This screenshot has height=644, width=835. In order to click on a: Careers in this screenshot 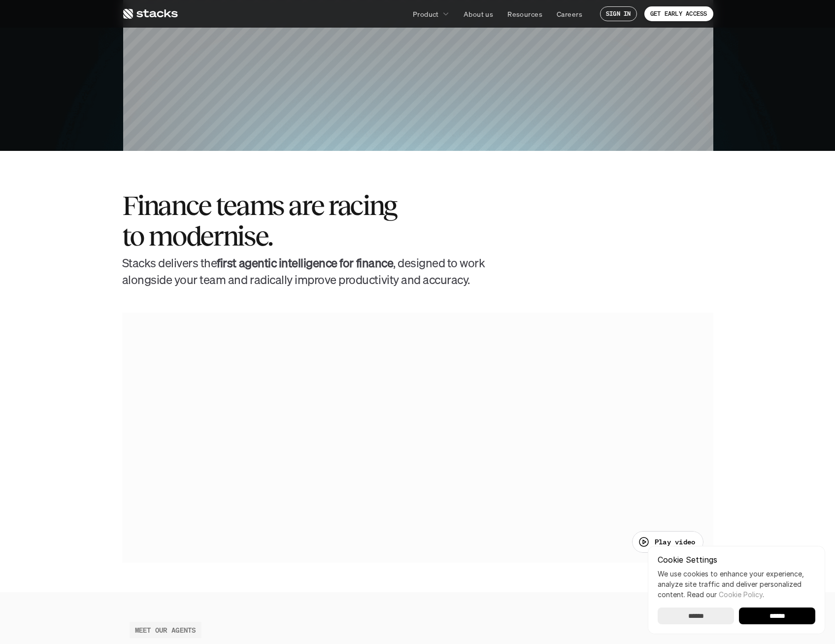, I will do `click(569, 13)`.